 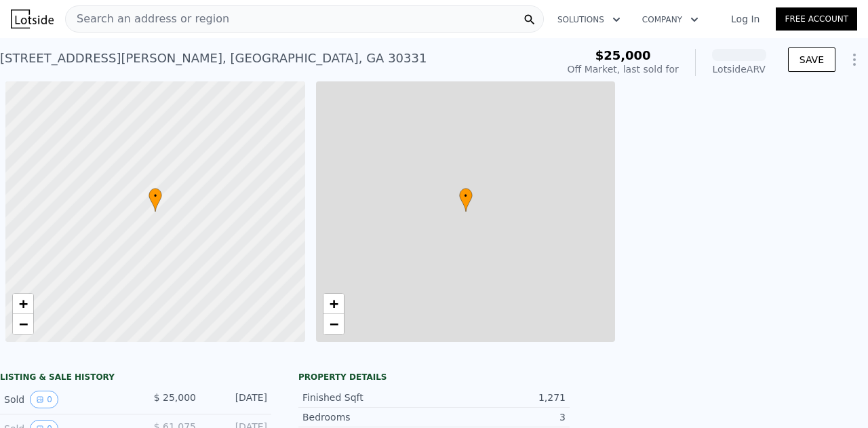 What do you see at coordinates (854, 60) in the screenshot?
I see `button: Show Options` at bounding box center [854, 60].